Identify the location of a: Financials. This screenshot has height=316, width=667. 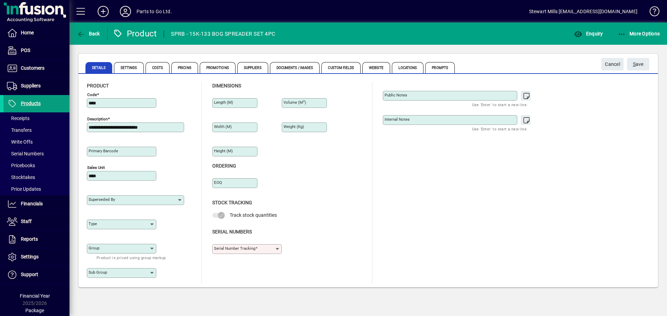
(36, 204).